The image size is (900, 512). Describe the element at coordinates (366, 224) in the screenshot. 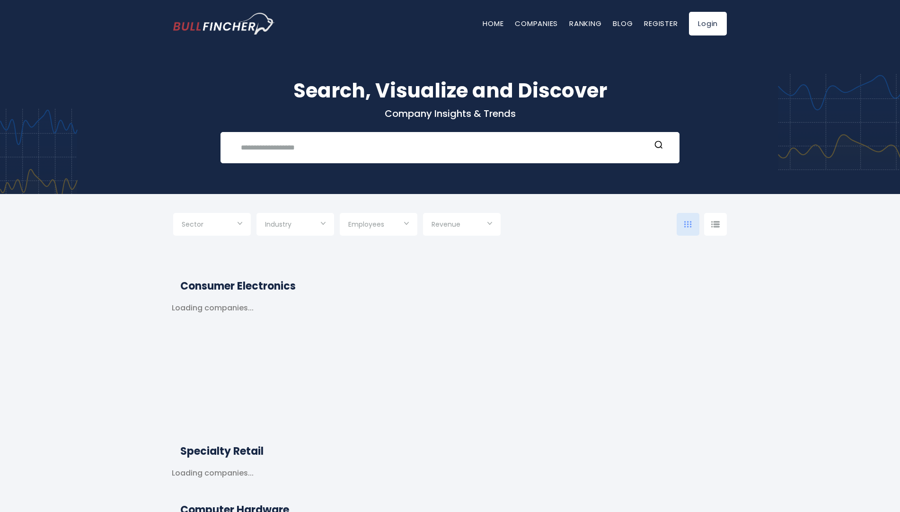

I see `span: Employees` at that location.